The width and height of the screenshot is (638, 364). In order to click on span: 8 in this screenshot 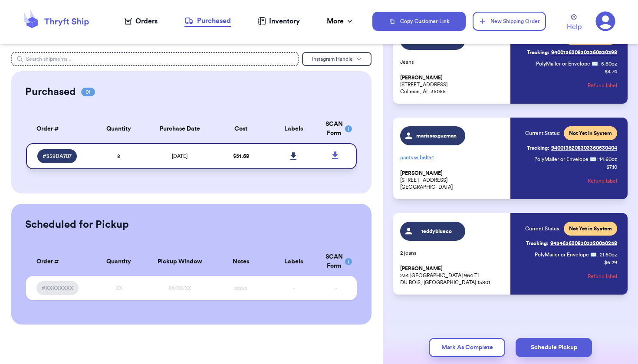, I will do `click(119, 156)`.